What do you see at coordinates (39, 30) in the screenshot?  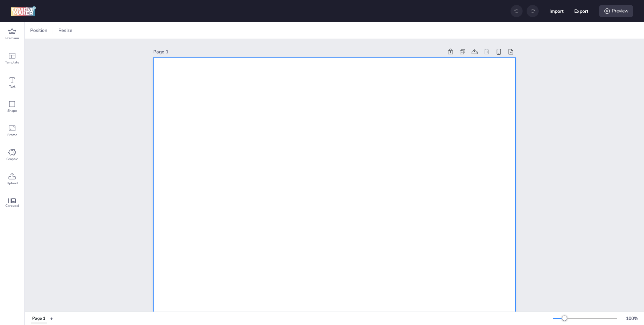 I see `span: Position` at bounding box center [39, 30].